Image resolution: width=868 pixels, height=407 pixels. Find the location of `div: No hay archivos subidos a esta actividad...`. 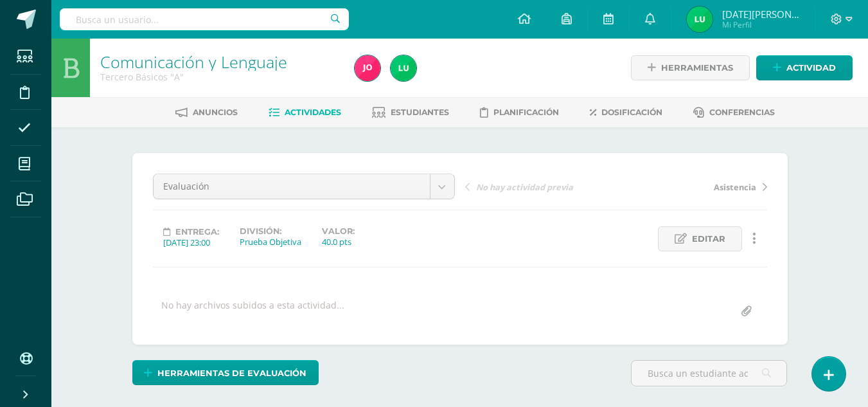

div: No hay archivos subidos a esta actividad... is located at coordinates (252, 311).